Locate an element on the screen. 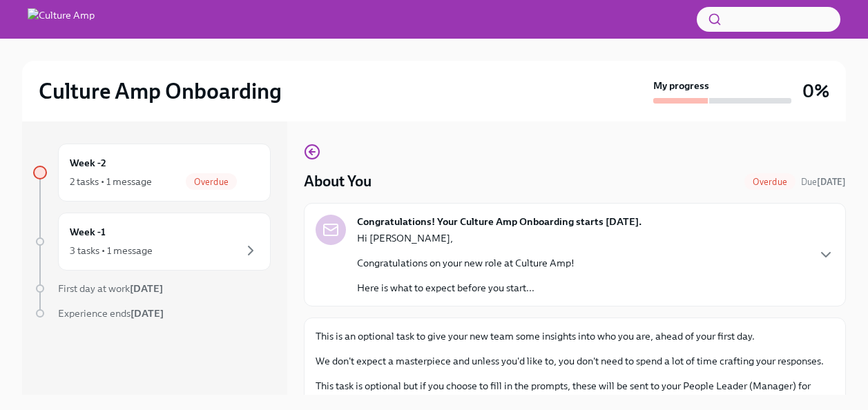  p: We don't expect a masterpiece and unless you'd like to, you don't need to spend a lot of time cra... is located at coordinates (575, 361).